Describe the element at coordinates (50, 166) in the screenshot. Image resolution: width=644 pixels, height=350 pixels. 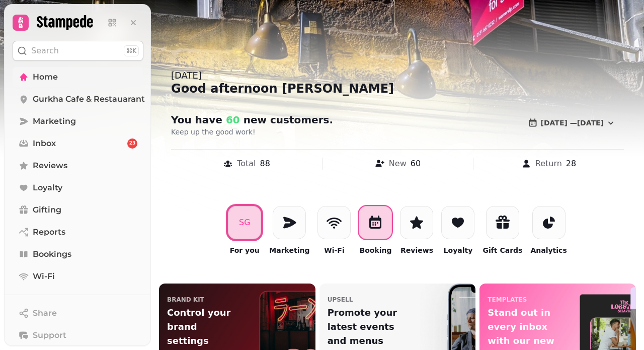
I see `span: Reviews` at that location.